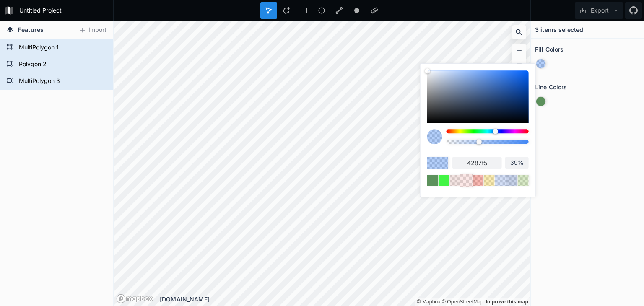 The image size is (644, 306). Describe the element at coordinates (551, 87) in the screenshot. I see `h2: Line Colors` at that location.